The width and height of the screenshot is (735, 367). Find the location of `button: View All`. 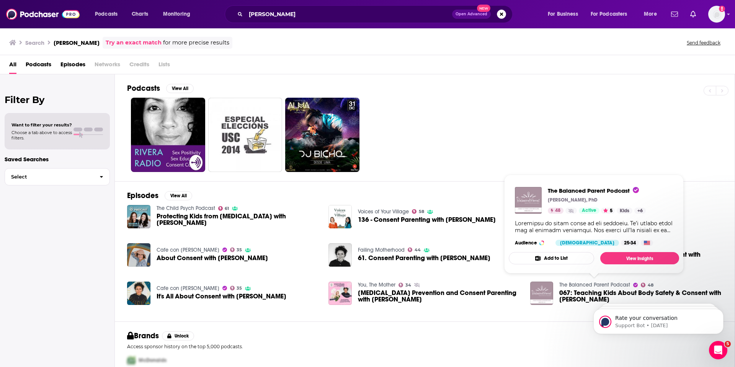

button: View All is located at coordinates (178, 196).